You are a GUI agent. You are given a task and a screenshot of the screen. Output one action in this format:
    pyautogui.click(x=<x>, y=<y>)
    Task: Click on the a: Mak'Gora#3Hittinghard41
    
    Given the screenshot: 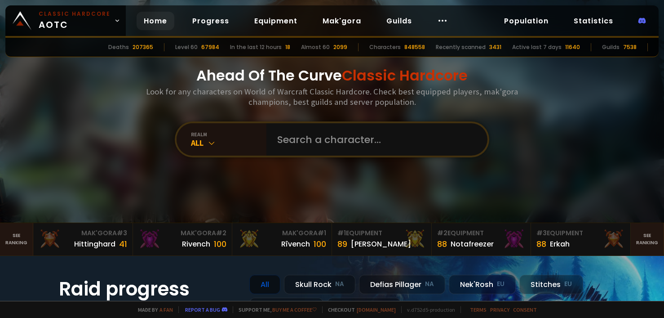 What is the action you would take?
    pyautogui.click(x=83, y=239)
    